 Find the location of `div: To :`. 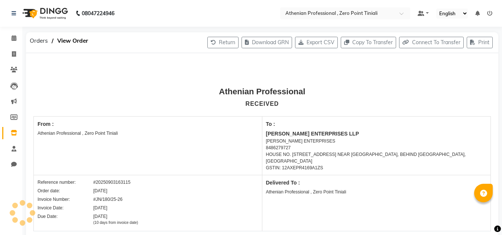

div: To : is located at coordinates (377, 124).